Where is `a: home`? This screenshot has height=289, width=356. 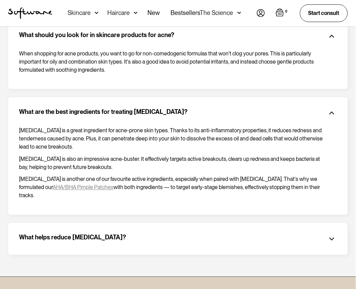 a: home is located at coordinates (30, 13).